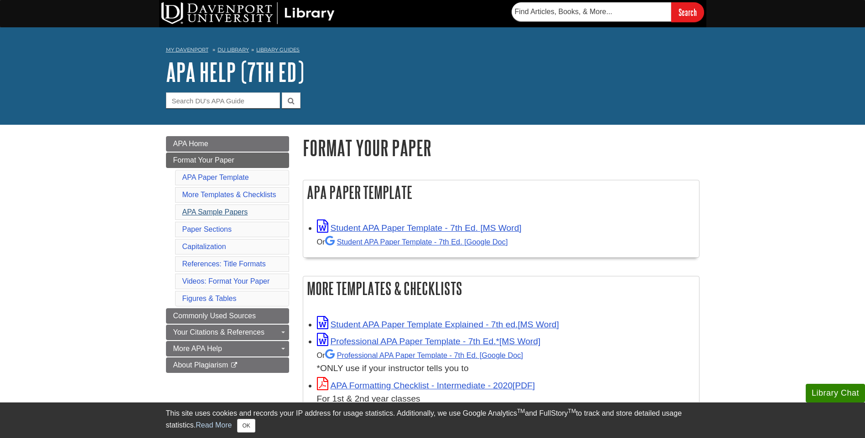  What do you see at coordinates (204, 160) in the screenshot?
I see `span: Format Your Paper` at bounding box center [204, 160].